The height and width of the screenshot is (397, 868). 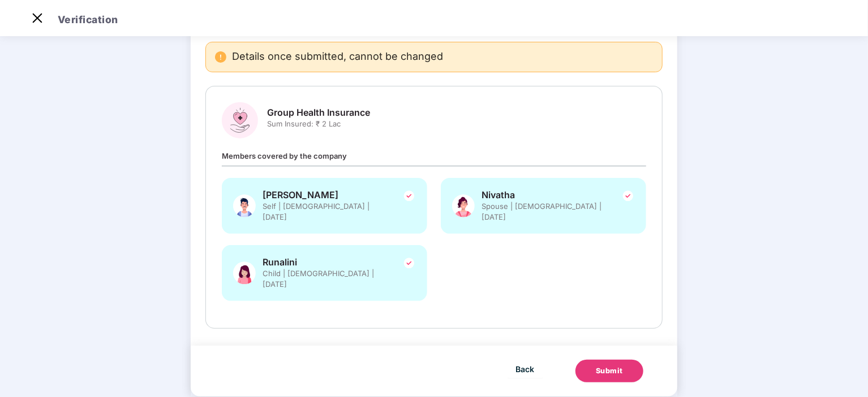 What do you see at coordinates (221, 57) in the screenshot?
I see `img: svg+xml;base64,PHN2ZyBpZD0iRGFuZ2VyX2FsZXJ0IiBkYXRhLW5hbWU9IkRhbmdlciBhbGVydCIgeG1sbnM9Imh0dHA6Ly...` at bounding box center [221, 57].